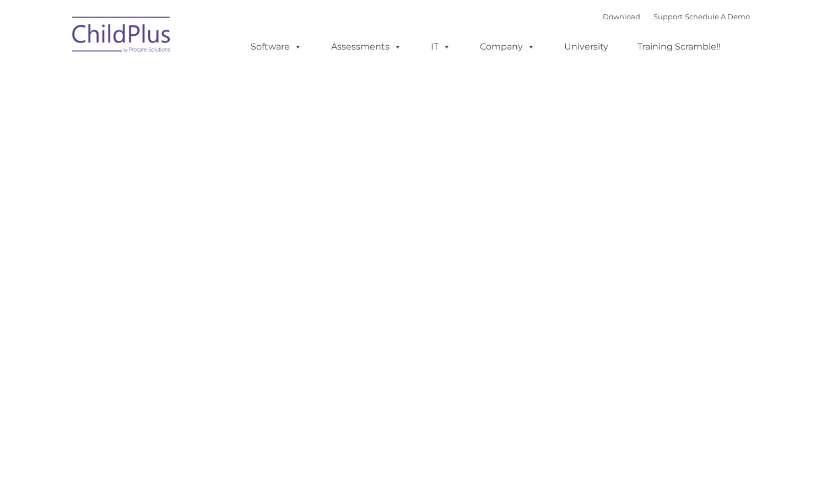 This screenshot has height=483, width=816. Describe the element at coordinates (122, 36) in the screenshot. I see `img: ChildPlus by Procare Solutions` at that location.